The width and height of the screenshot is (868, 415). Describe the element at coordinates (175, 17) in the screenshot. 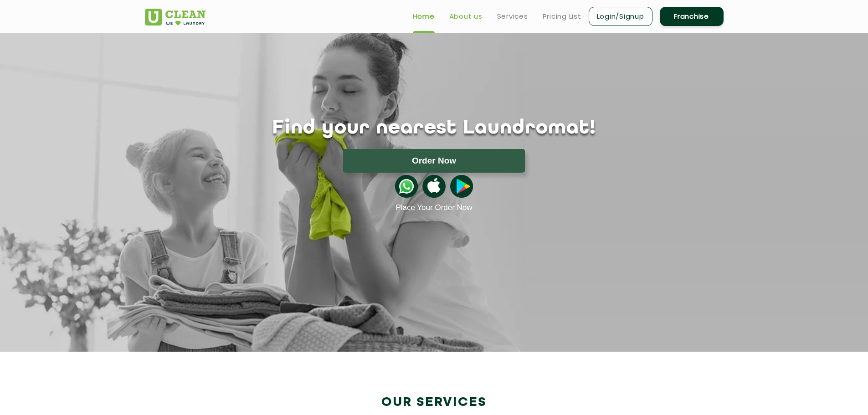

I see `img: UClean Laundry and Dry Cleaning` at that location.